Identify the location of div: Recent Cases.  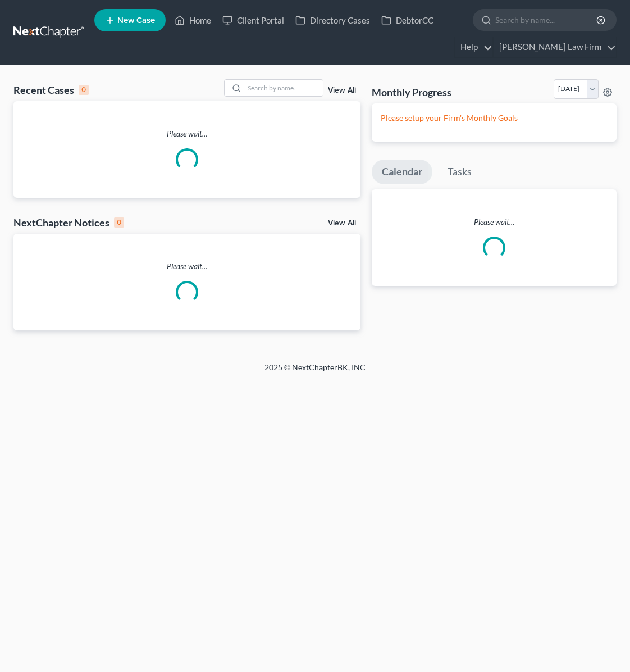
(51, 90).